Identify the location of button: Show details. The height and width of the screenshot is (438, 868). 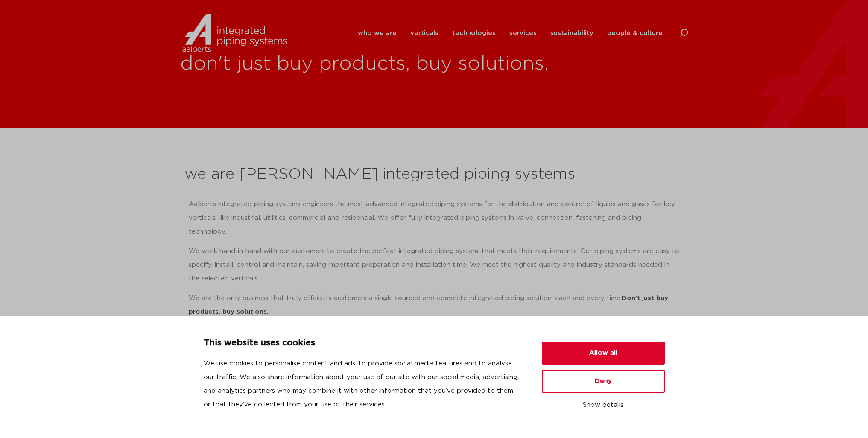
(603, 406).